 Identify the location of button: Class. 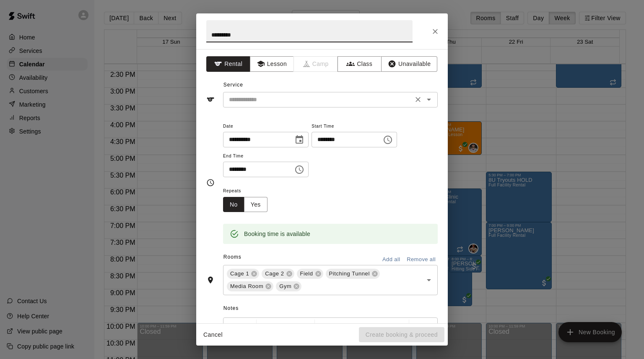
(360, 64).